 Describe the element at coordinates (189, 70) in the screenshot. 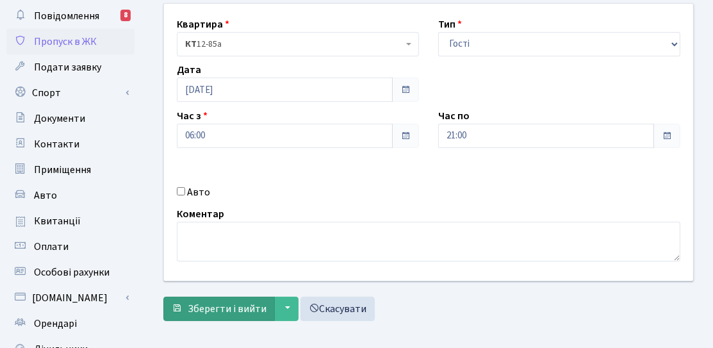

I see `label: Дата` at that location.